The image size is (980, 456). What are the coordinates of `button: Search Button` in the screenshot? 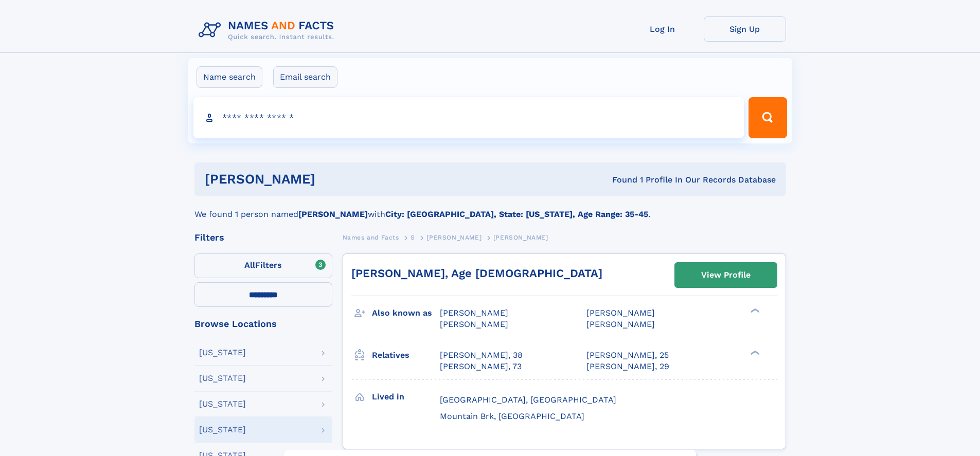 It's located at (767, 117).